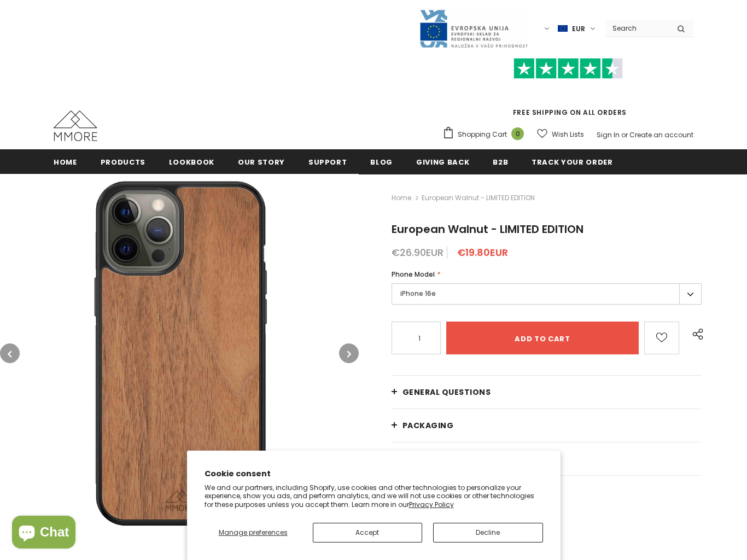 Image resolution: width=747 pixels, height=560 pixels. I want to click on span: Phone Model, so click(413, 274).